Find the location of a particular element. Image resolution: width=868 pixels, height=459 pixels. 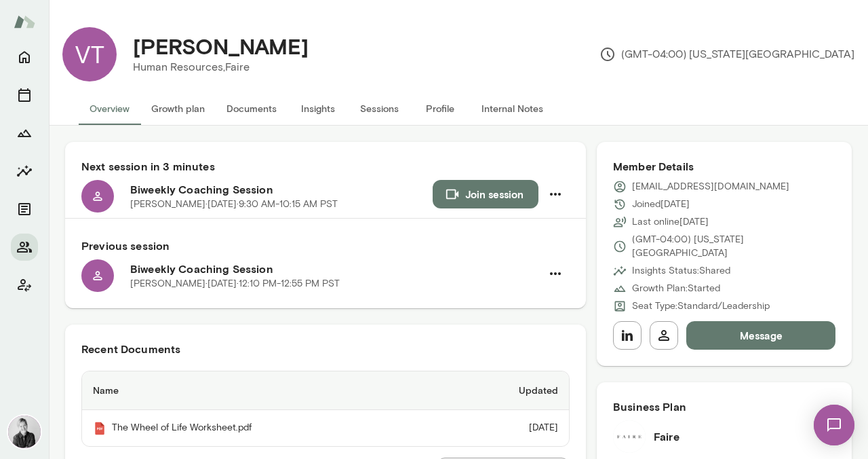

th: Name is located at coordinates (264, 390).